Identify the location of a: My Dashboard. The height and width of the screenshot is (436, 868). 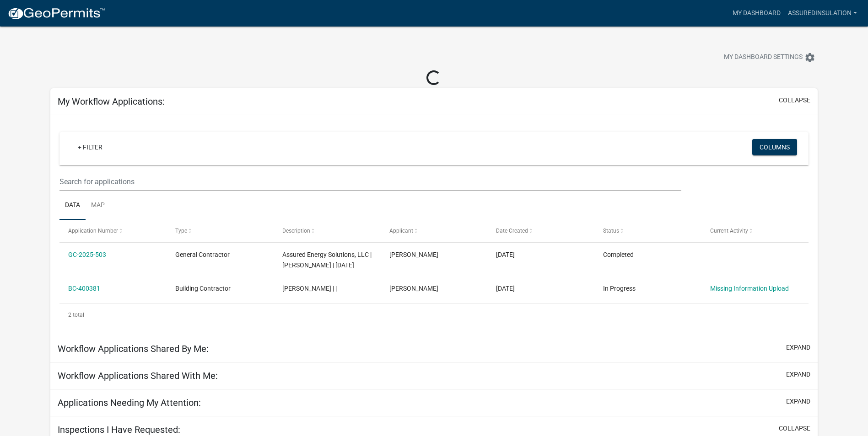
(756, 13).